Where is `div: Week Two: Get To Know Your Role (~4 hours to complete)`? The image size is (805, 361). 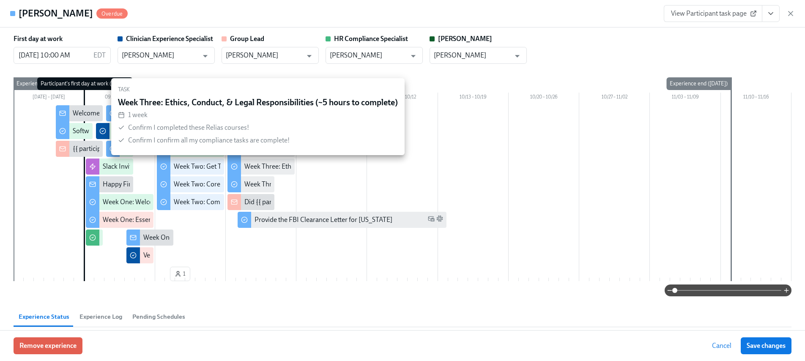
div: Week Two: Get To Know Your Role (~4 hours to complete) is located at coordinates (256, 166).